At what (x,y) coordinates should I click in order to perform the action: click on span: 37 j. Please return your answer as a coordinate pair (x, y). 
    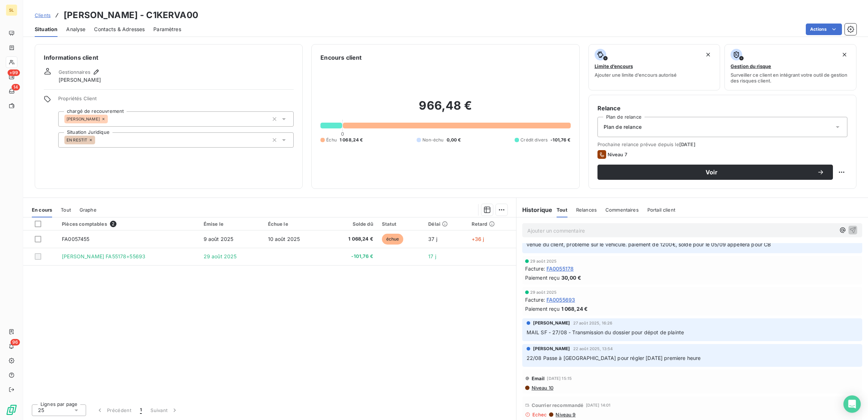
    Looking at the image, I should click on (432, 239).